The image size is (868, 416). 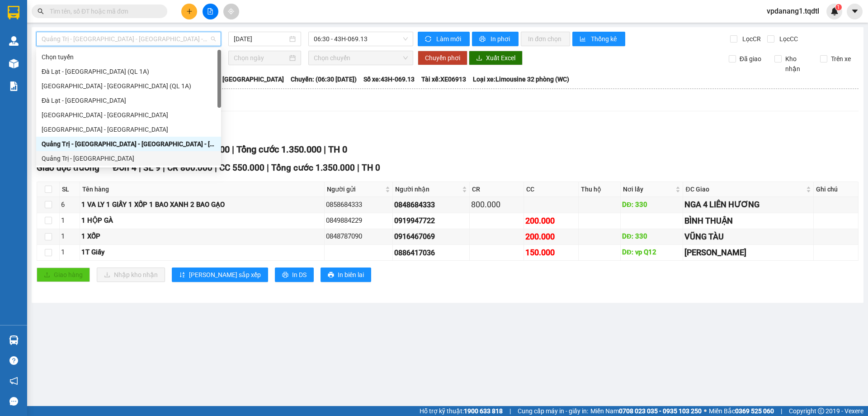 I want to click on span: Đơn 4, so click(x=125, y=168).